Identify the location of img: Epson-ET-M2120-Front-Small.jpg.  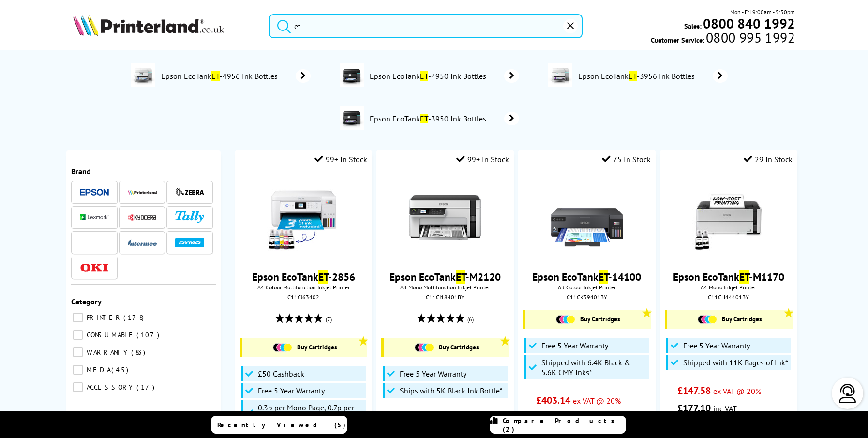
(445, 217).